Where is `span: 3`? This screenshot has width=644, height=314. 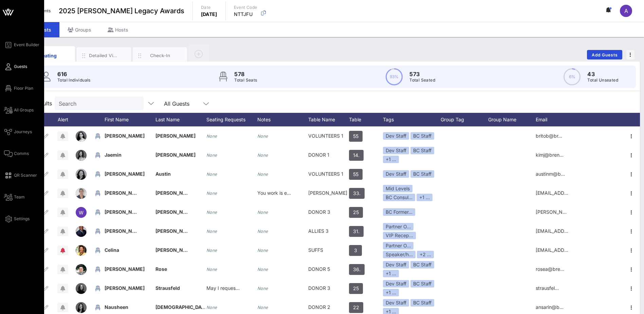
span: 3 is located at coordinates (355, 251).